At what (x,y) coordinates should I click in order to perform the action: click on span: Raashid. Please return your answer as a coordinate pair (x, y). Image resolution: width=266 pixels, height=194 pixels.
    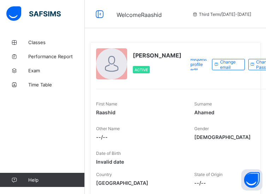
    Looking at the image, I should click on (140, 112).